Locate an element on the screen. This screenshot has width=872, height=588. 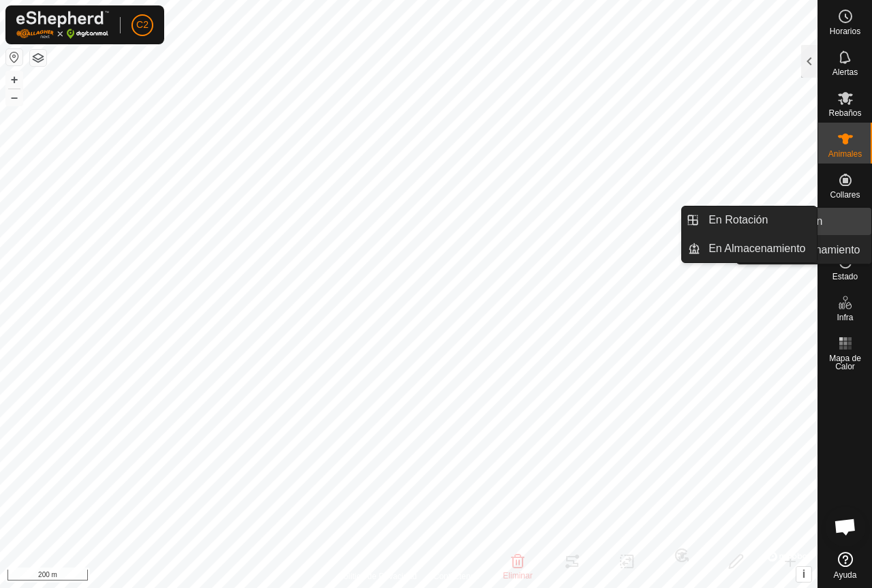
span: Alertas is located at coordinates (844, 72).